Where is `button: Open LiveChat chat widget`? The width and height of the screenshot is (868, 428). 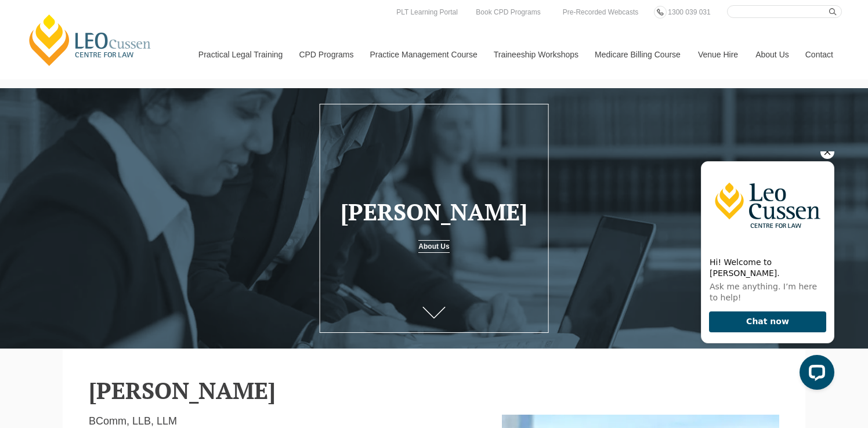
button: Open LiveChat chat widget is located at coordinates (125, 221).